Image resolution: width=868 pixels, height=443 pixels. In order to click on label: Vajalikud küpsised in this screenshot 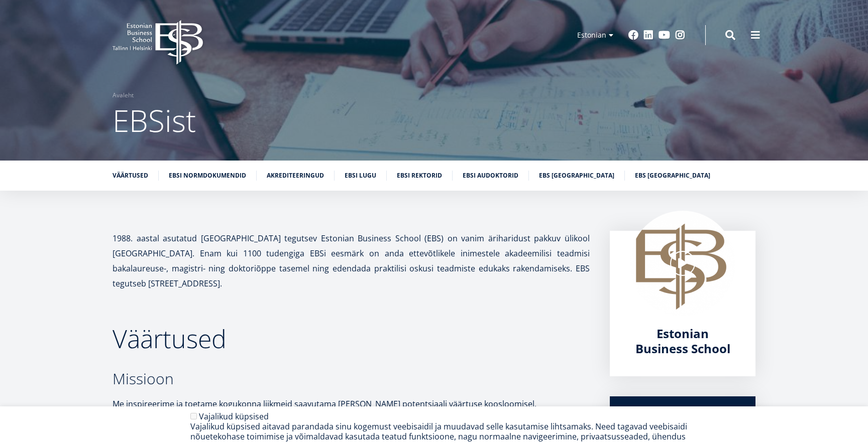, I will do `click(234, 416)`.